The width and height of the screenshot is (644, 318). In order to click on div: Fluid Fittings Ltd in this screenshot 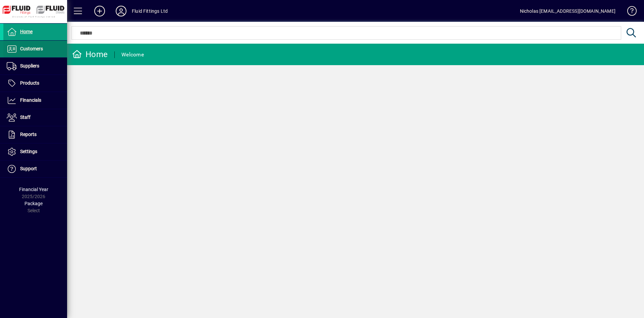, I will do `click(150, 11)`.